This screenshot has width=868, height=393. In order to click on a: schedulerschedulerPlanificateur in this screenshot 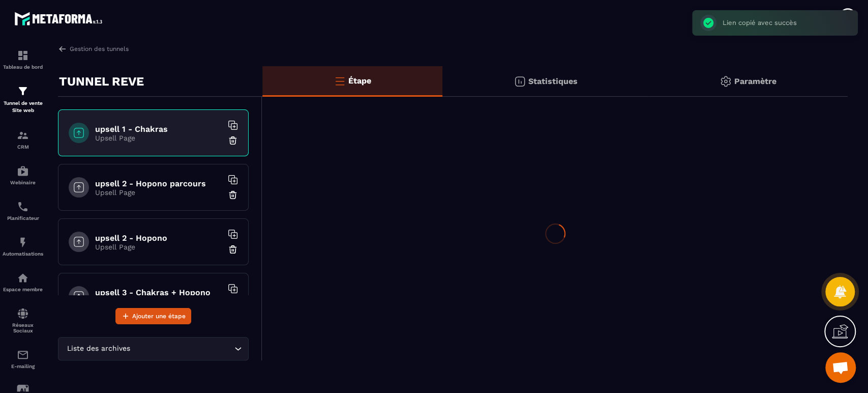, I will do `click(23, 211)`.